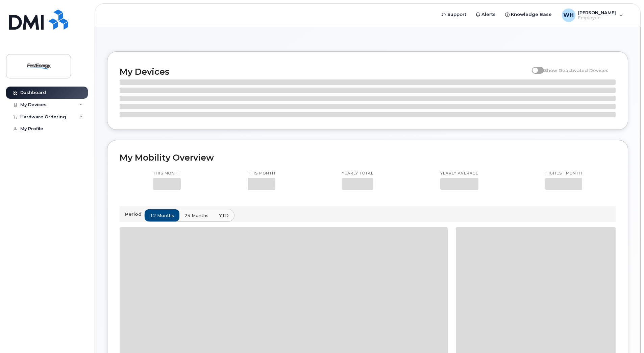  I want to click on p: Yearly average, so click(459, 173).